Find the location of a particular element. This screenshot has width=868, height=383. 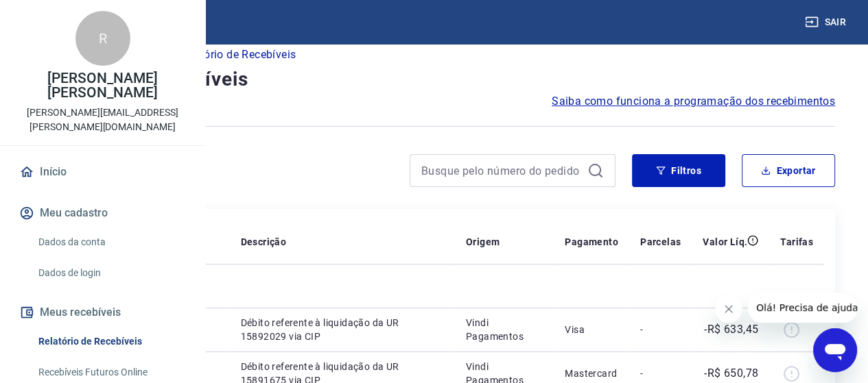

h4: Relatório de Recebíveis is located at coordinates (434, 79).